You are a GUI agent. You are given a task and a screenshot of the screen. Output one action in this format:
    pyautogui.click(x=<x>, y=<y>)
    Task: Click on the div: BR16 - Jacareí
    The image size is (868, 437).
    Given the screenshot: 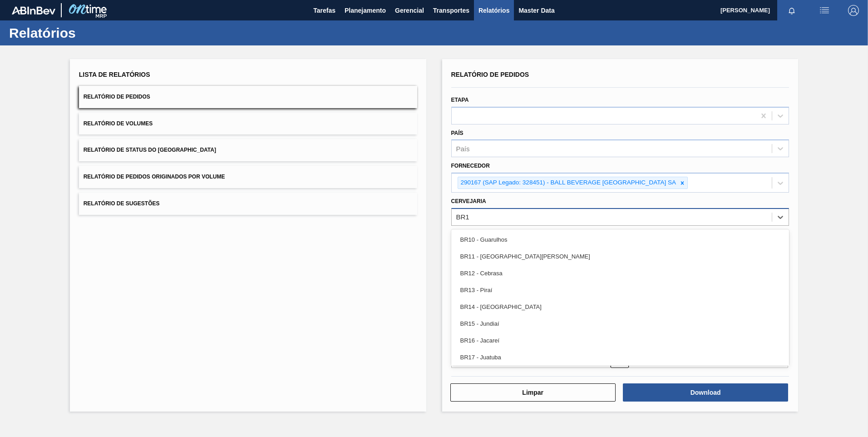 What is the action you would take?
    pyautogui.click(x=620, y=340)
    